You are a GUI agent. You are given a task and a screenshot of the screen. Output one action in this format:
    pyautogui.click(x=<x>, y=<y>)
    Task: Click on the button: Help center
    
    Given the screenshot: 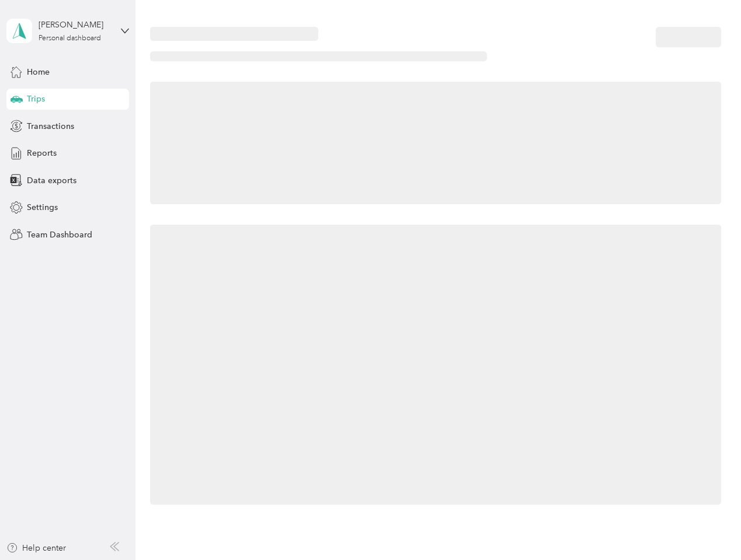 What is the action you would take?
    pyautogui.click(x=36, y=548)
    